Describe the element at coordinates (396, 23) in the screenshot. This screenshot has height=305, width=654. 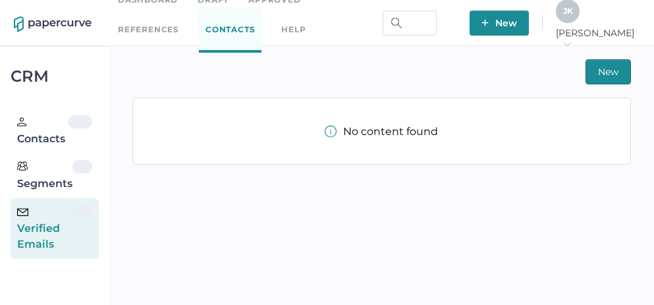
I see `img: search.bf03fe8b.svg` at that location.